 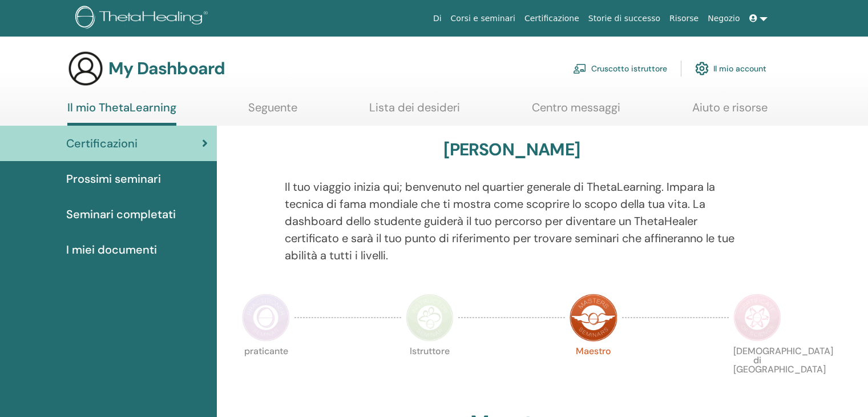 What do you see at coordinates (273, 112) in the screenshot?
I see `a: Seguente` at bounding box center [273, 112].